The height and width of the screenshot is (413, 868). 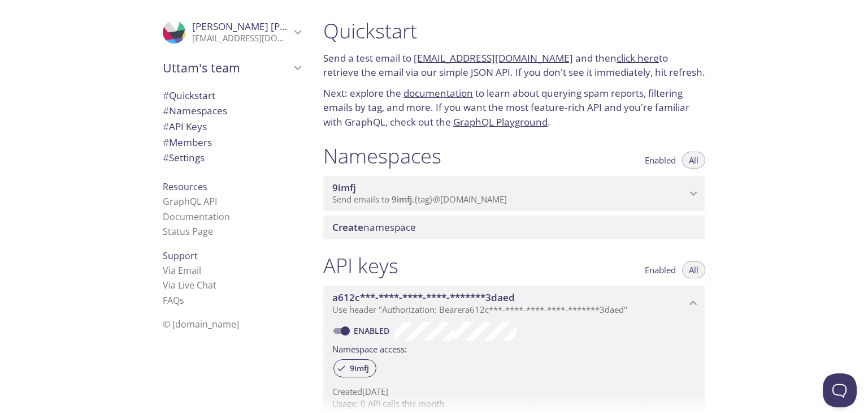 I want to click on div: Uttam Kumar, so click(x=232, y=32).